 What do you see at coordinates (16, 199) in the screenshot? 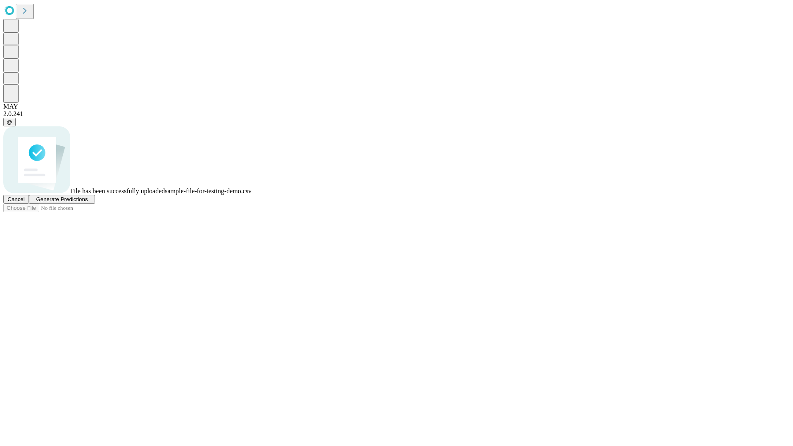
I see `span: Cancel` at bounding box center [16, 199].